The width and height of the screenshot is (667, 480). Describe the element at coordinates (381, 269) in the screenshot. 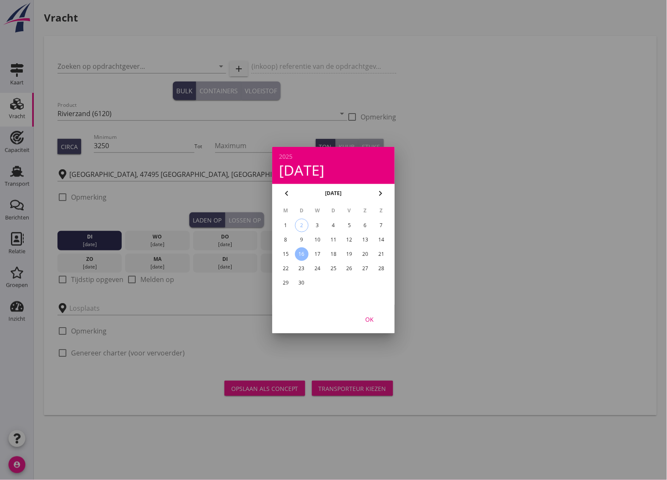

I see `button: 28` at that location.